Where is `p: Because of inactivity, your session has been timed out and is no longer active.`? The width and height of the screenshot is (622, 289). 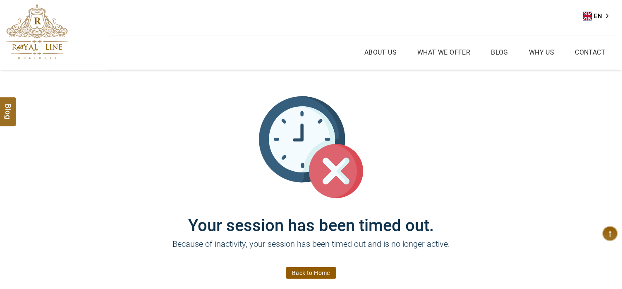
p: Because of inactivity, your session has been timed out and is no longer active. is located at coordinates (311, 250).